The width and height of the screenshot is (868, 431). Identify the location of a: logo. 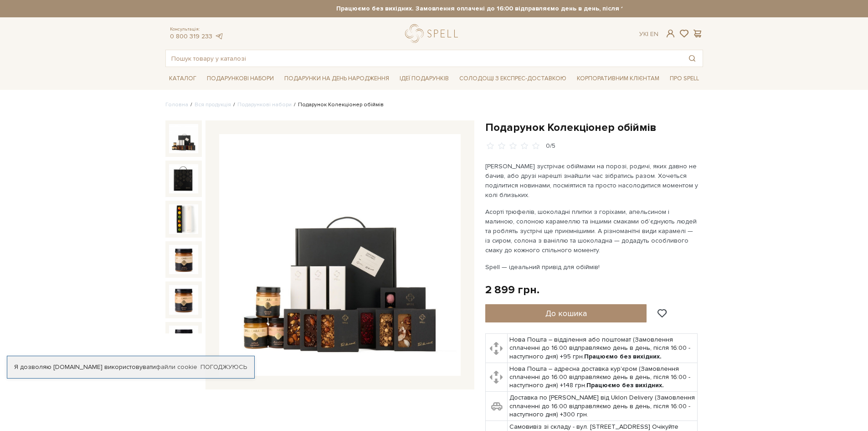
(433, 33).